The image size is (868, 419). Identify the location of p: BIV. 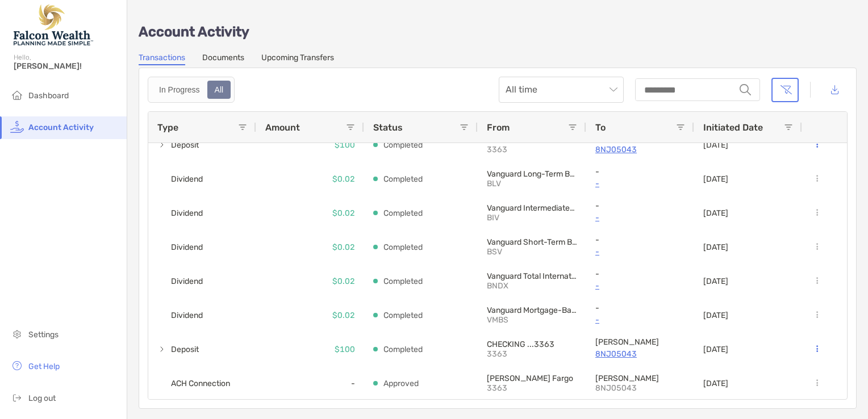
(527, 217).